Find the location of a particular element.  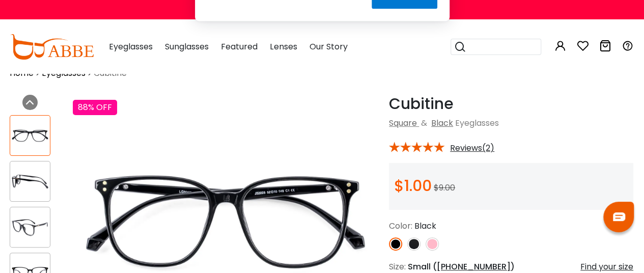

div: 88% OFF is located at coordinates (95, 107).